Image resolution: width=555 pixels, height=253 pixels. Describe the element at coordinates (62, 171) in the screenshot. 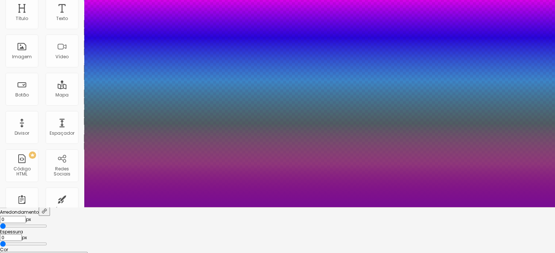

I see `font: Redes Sociais` at that location.